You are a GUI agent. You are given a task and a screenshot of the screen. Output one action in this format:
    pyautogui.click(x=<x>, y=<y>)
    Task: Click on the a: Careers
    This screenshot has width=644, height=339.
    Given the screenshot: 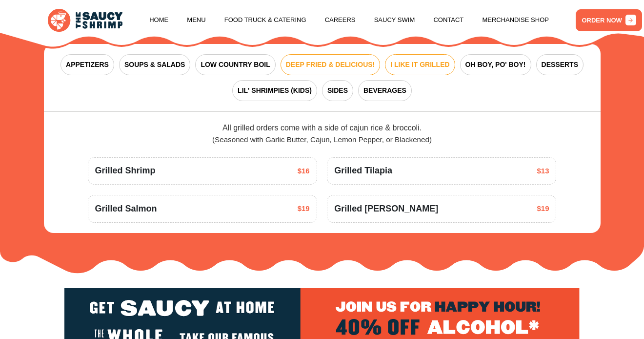 What is the action you would take?
    pyautogui.click(x=340, y=20)
    